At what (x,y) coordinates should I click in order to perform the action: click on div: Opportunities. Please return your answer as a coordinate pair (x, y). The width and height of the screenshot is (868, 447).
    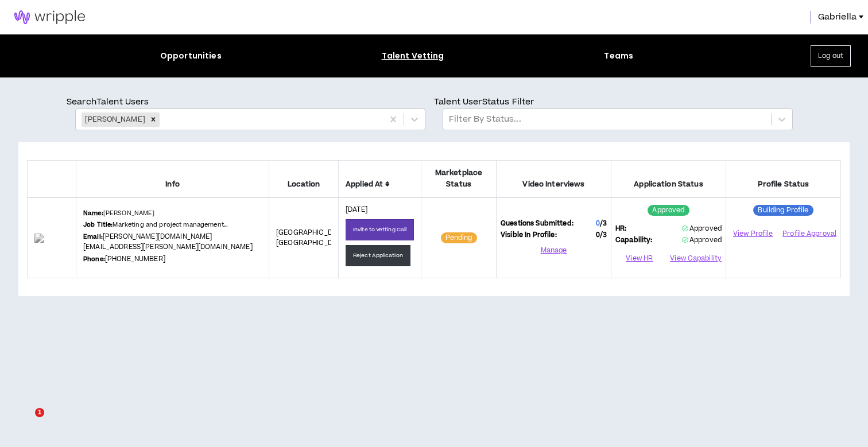
    Looking at the image, I should click on (190, 56).